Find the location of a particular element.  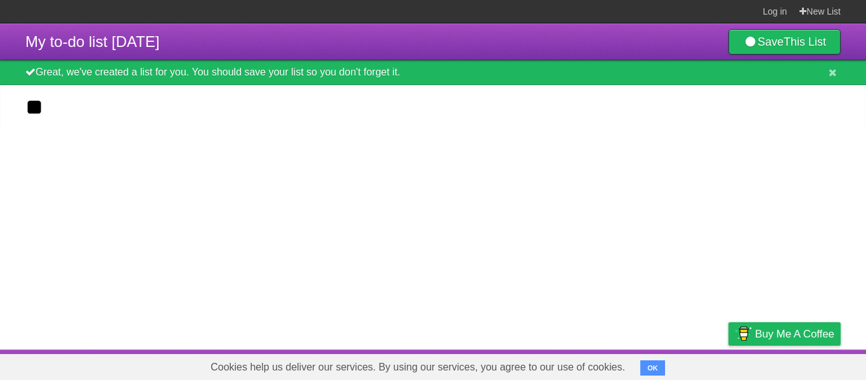

img: Buy me a coffee is located at coordinates (743, 333).